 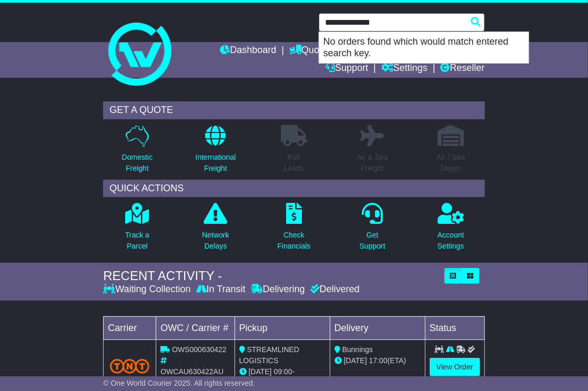 I want to click on div: GET A QUOTE, so click(x=294, y=110).